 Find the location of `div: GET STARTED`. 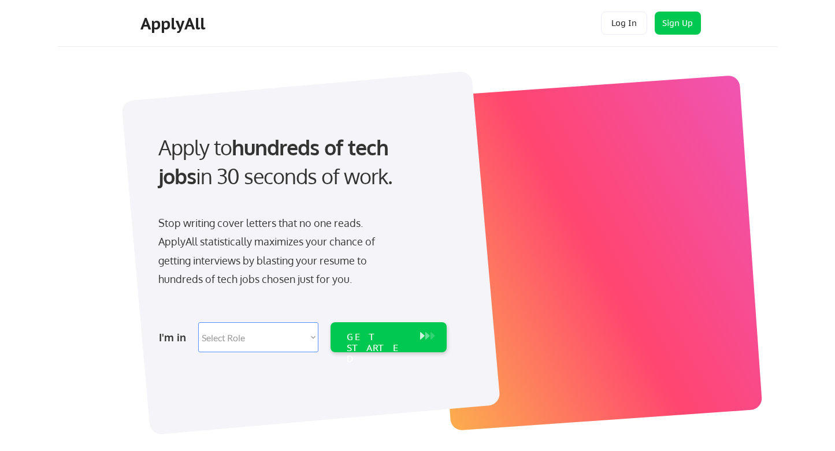

div: GET STARTED is located at coordinates (377, 349).